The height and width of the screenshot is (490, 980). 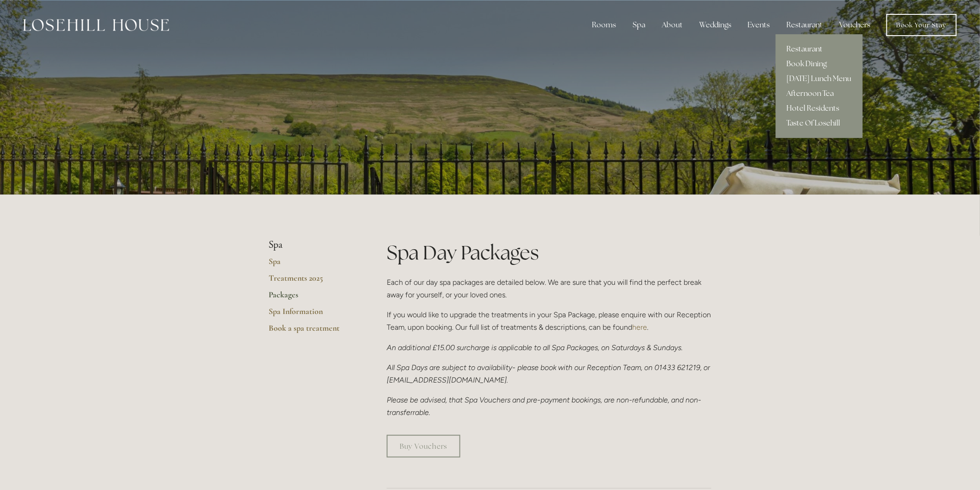 What do you see at coordinates (313, 264) in the screenshot?
I see `a: Spa` at bounding box center [313, 264].